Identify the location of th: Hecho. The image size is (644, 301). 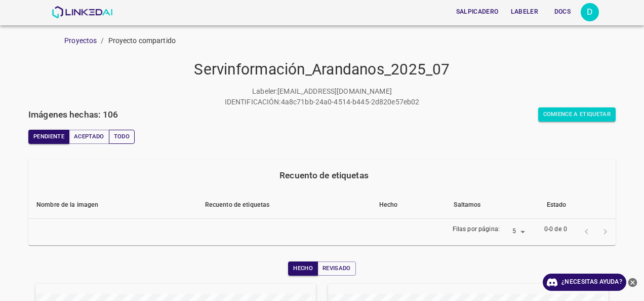
(409, 205).